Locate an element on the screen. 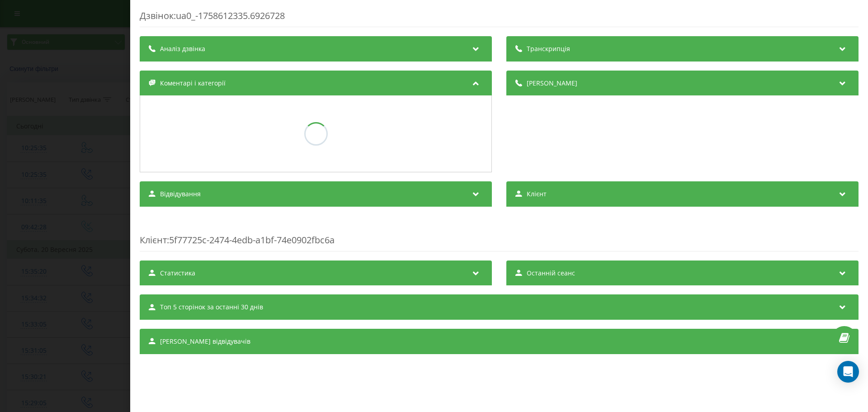 The height and width of the screenshot is (412, 868). span: Статистика is located at coordinates (178, 273).